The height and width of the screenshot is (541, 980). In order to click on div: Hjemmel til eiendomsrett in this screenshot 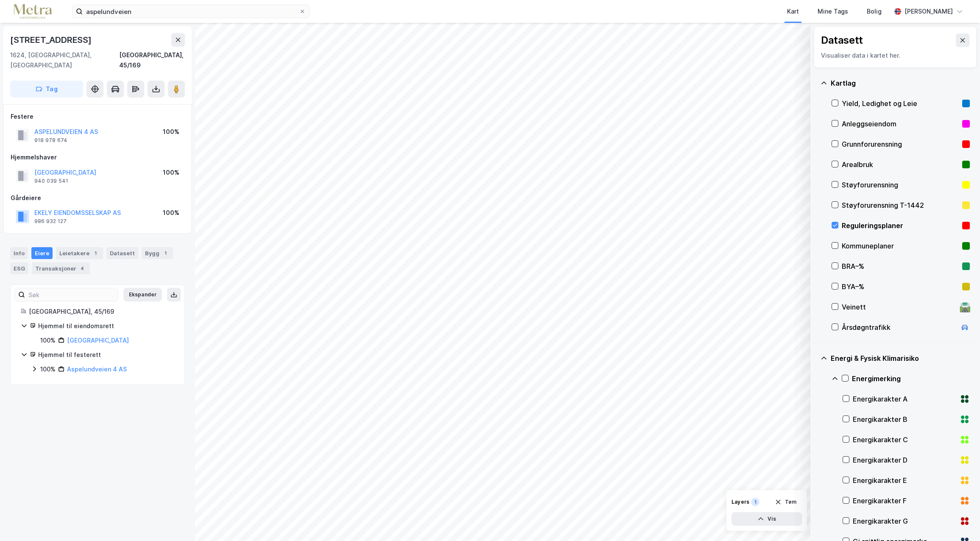, I will do `click(106, 326)`.